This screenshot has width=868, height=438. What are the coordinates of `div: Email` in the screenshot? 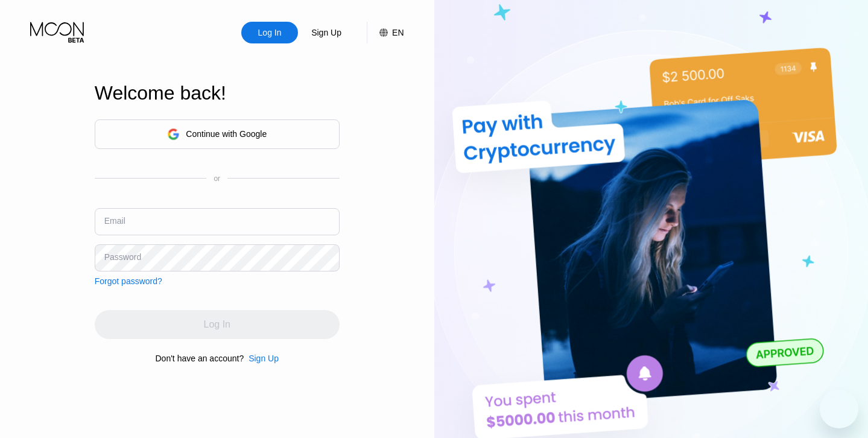 It's located at (115, 221).